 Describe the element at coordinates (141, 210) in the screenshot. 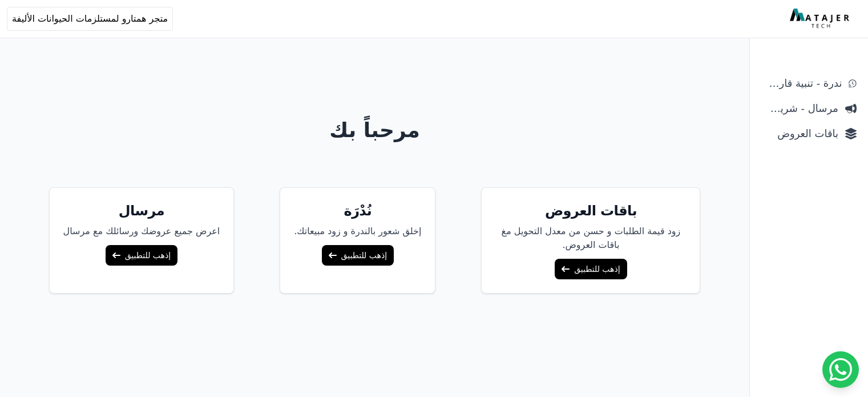

I see `h5: مرسال` at that location.